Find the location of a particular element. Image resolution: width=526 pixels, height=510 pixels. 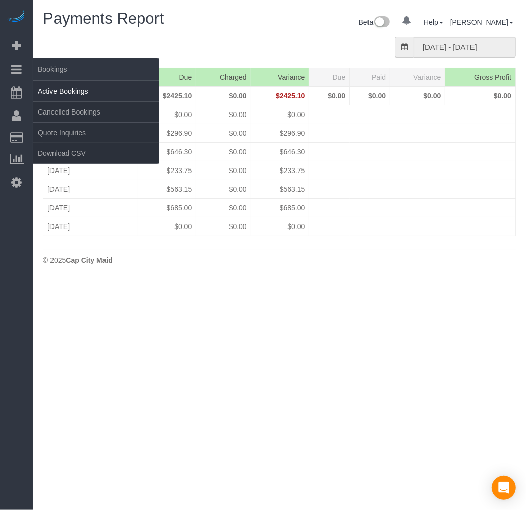

th: Gross Profit is located at coordinates (481, 77).